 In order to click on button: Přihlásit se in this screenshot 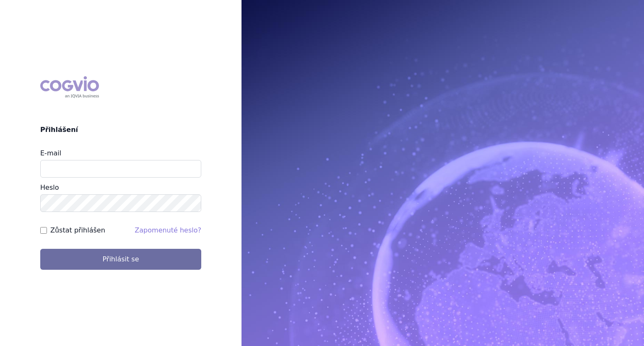, I will do `click(121, 259)`.